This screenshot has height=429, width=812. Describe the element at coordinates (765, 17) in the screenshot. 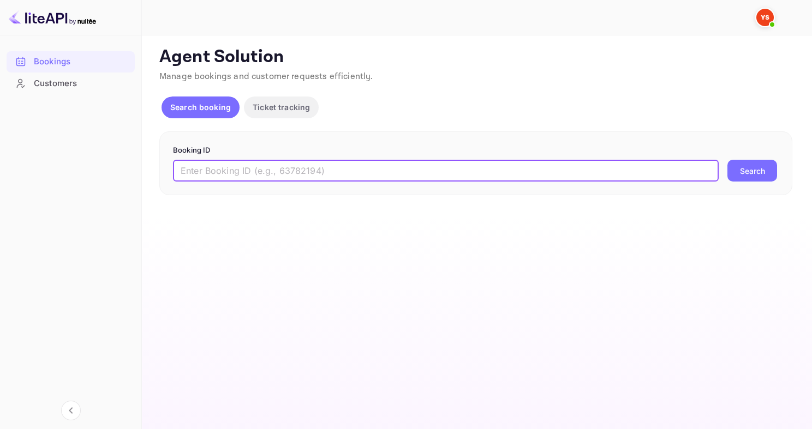

I see `img: Yandex Support` at that location.